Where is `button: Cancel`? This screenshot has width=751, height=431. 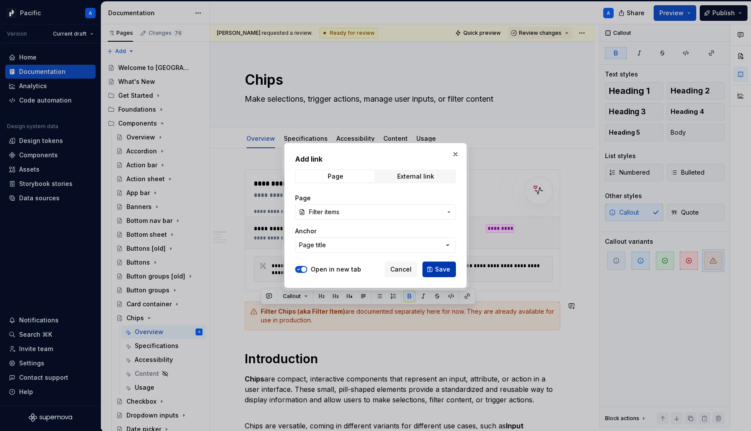
button: Cancel is located at coordinates (401, 270).